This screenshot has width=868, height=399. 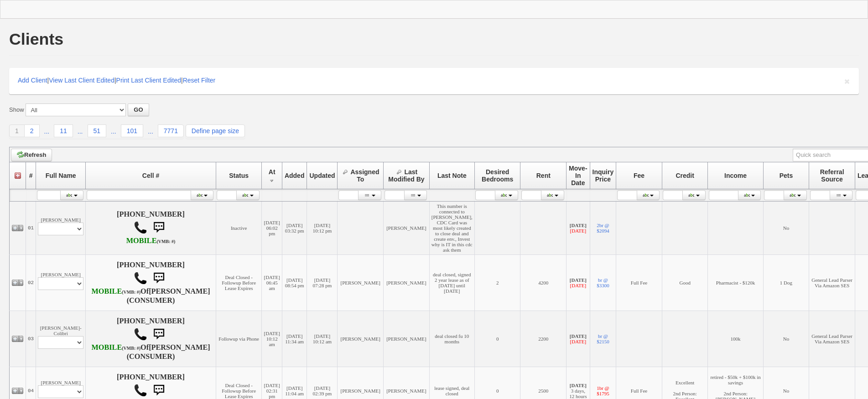 What do you see at coordinates (239, 228) in the screenshot?
I see `td: Inactive` at bounding box center [239, 228].